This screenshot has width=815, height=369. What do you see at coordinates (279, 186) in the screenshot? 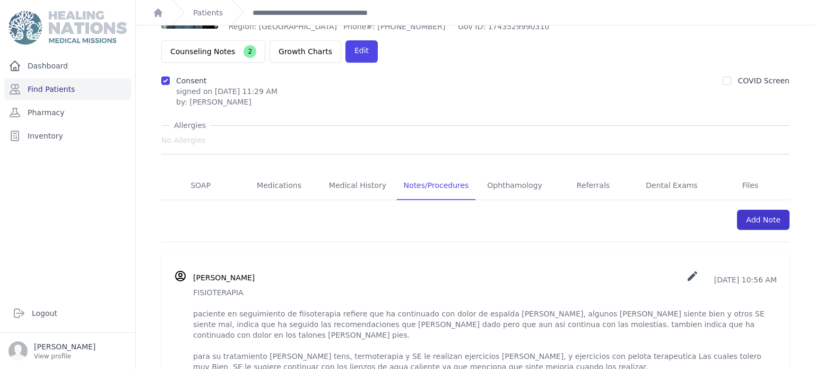
I see `a: Medications` at bounding box center [279, 186].